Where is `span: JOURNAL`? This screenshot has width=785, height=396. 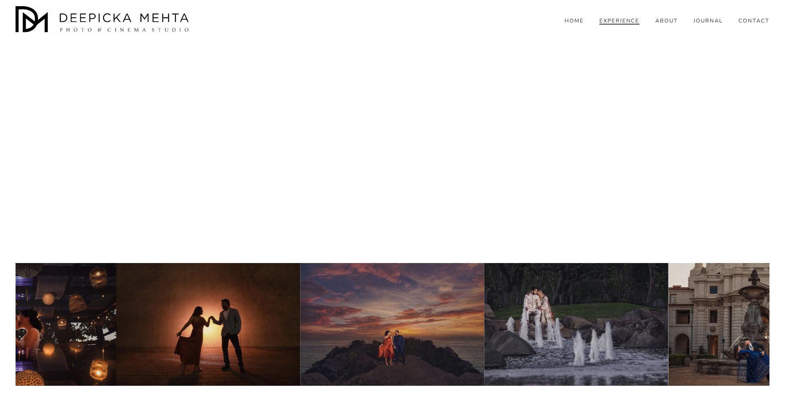 span: JOURNAL is located at coordinates (708, 21).